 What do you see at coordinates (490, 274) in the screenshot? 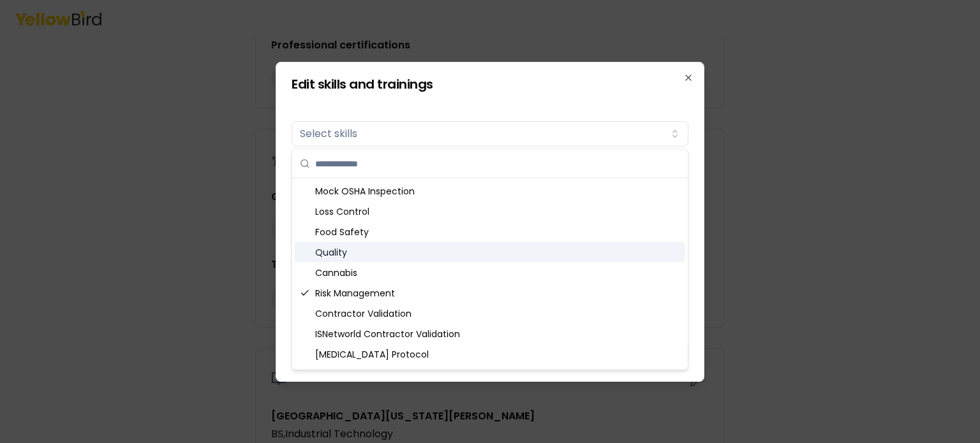
I see `div: Suggestions` at bounding box center [490, 274].